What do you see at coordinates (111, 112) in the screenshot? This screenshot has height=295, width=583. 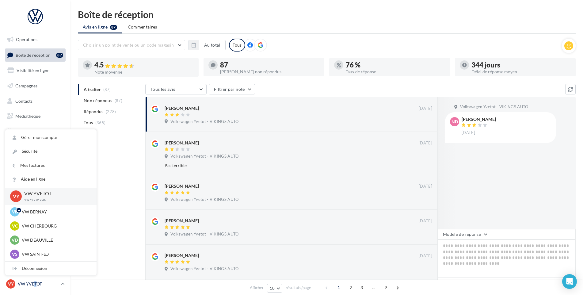 I see `span: (278)` at bounding box center [111, 112].